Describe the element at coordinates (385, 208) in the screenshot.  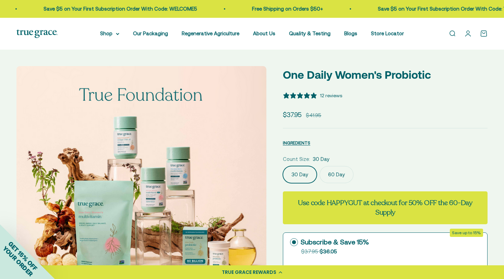
I see `strong: Use code HAPPYGUT at checkout for 50% OFF the 60-Day Supply` at that location.